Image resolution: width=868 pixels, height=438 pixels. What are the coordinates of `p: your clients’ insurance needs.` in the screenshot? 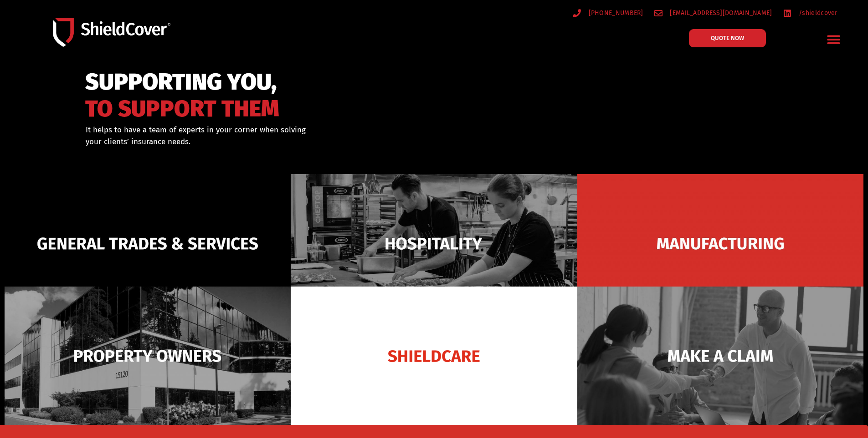 It's located at (283, 142).